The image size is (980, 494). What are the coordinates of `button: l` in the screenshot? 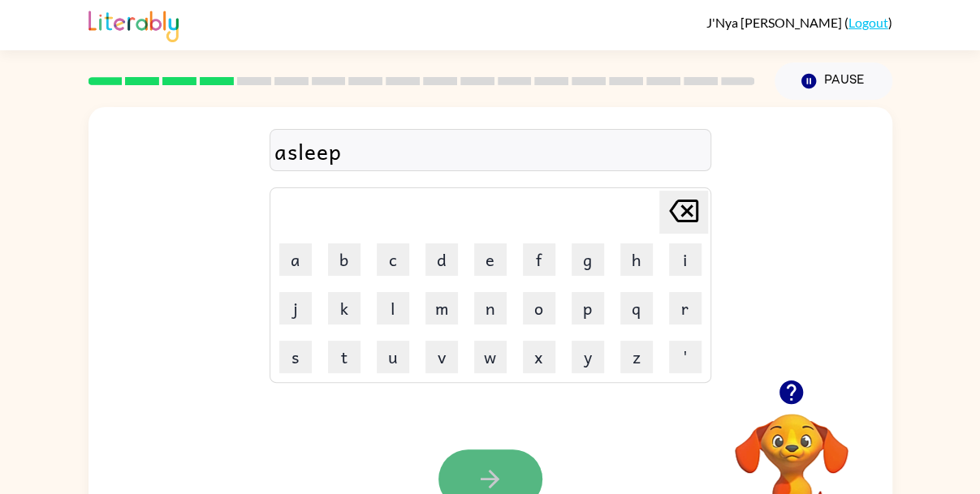 It's located at (393, 308).